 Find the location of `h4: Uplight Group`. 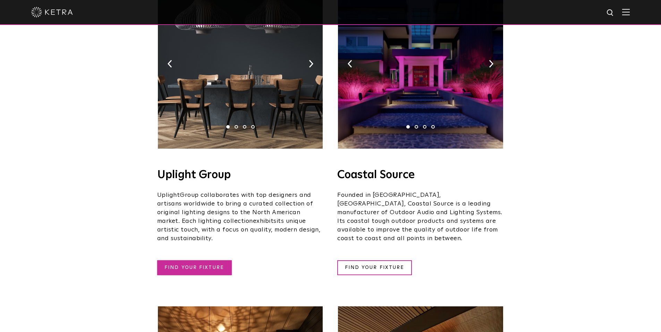

h4: Uplight Group is located at coordinates (240, 175).